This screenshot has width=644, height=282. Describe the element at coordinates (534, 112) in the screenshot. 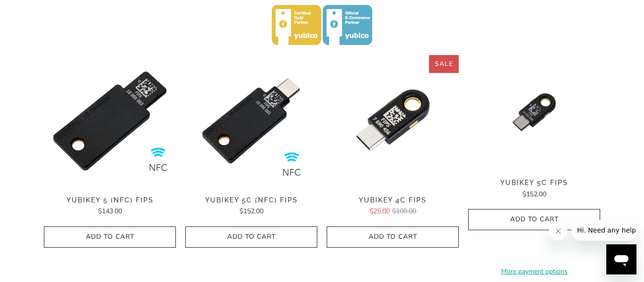

I see `a: YubiKey 5C FIPS - Trust Panda YubiKey 5C FIPS - Trust Panda` at that location.